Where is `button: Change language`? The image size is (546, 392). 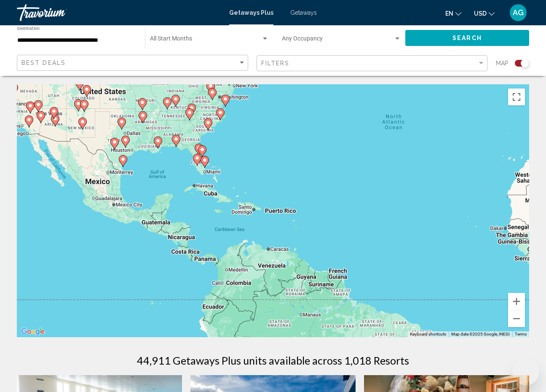
button: Change language is located at coordinates (453, 13).